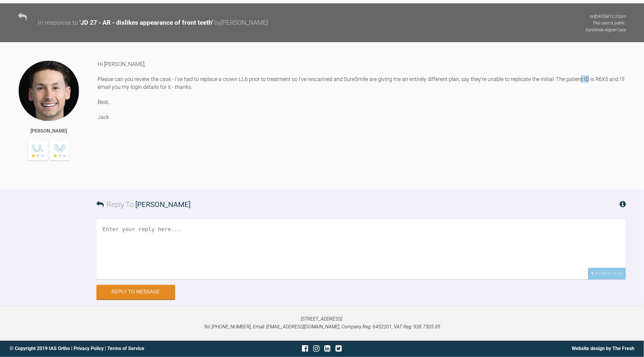 The image size is (644, 357). Describe the element at coordinates (606, 30) in the screenshot. I see `p: SureSmile Aligner Case` at that location.